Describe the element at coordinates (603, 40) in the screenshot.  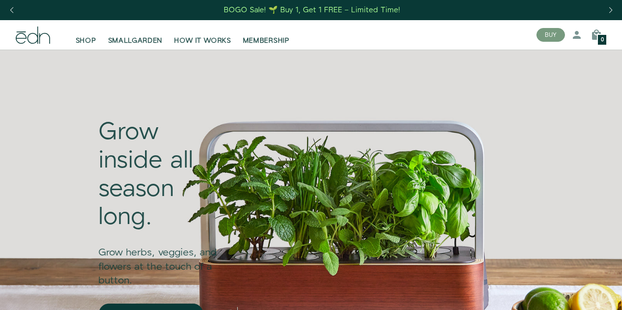
I see `span: 0` at that location.